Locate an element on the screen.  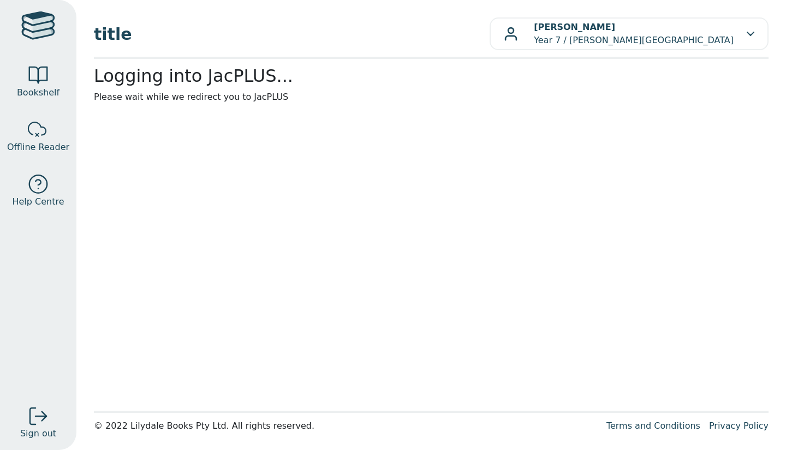
h2: Logging into JacPLUS... is located at coordinates (431, 76).